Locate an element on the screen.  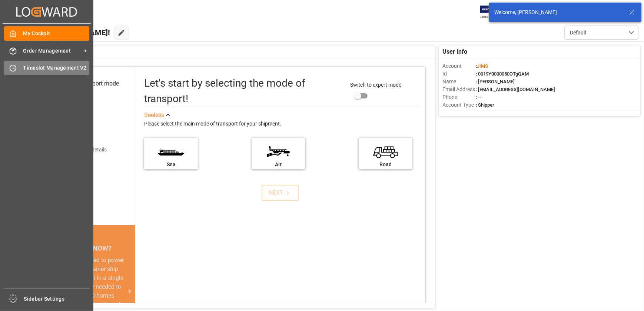
div: Let's start by selecting the mode of transport! is located at coordinates (244, 91).